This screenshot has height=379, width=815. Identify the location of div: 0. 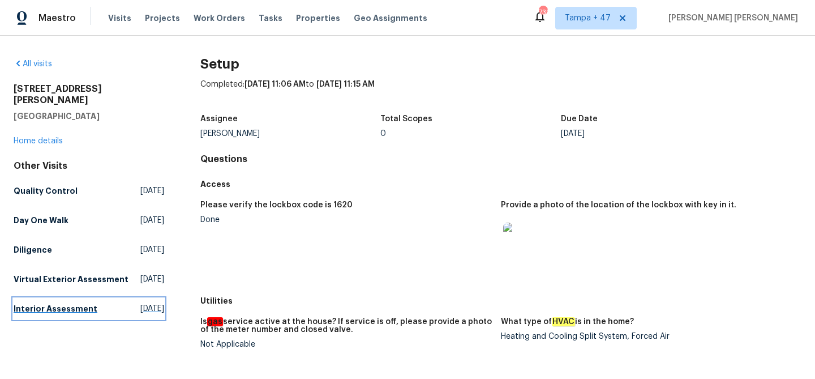
(470, 134).